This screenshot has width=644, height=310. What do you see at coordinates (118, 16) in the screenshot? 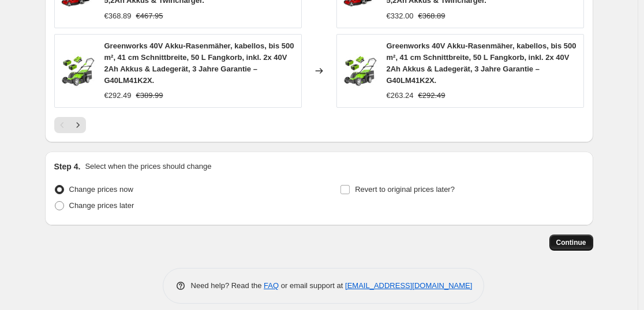
I see `div: €368.89` at bounding box center [118, 16].